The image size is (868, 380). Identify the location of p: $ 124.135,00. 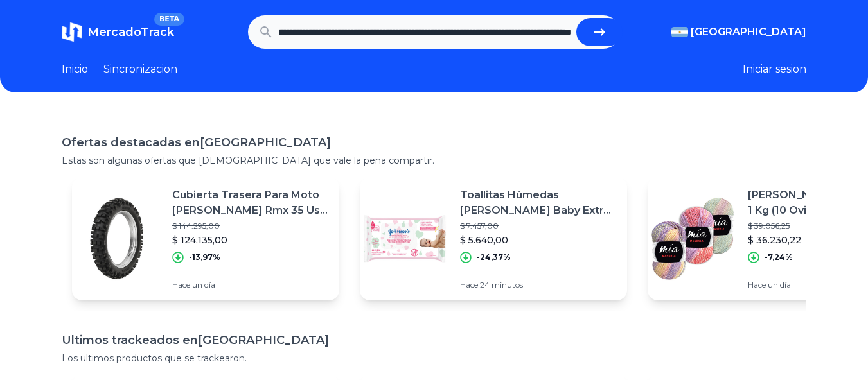
(250, 240).